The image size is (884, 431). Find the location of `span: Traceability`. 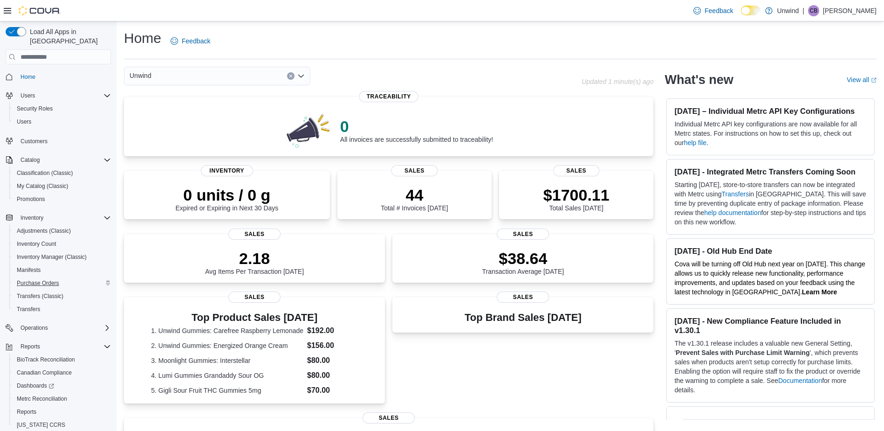

span: Traceability is located at coordinates (389, 96).